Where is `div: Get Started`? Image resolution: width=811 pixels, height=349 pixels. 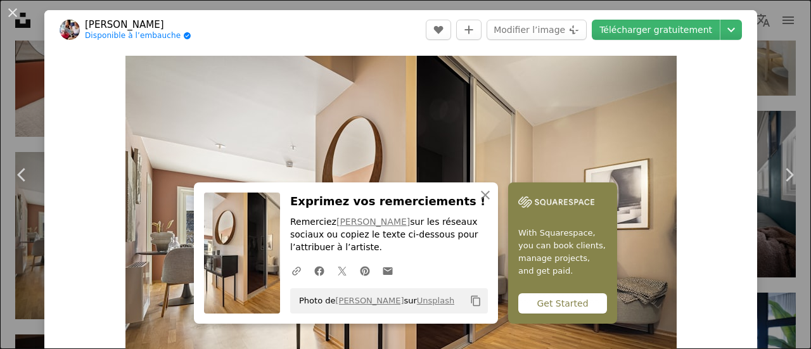
div: Get Started is located at coordinates (563, 304).